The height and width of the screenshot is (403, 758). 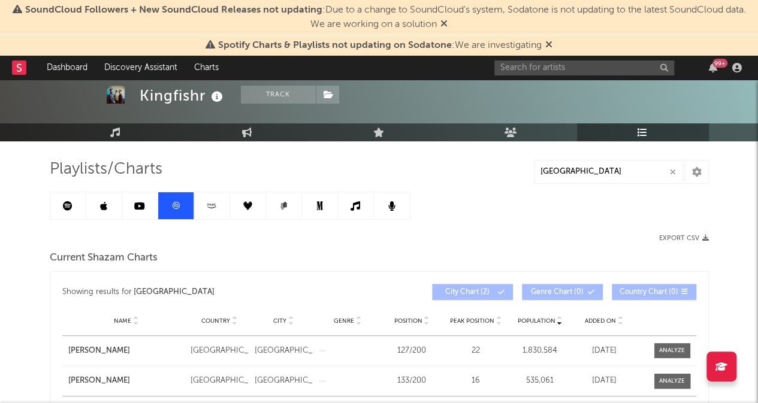 What do you see at coordinates (412, 351) in the screenshot?
I see `div: 127 / 200` at bounding box center [412, 351].